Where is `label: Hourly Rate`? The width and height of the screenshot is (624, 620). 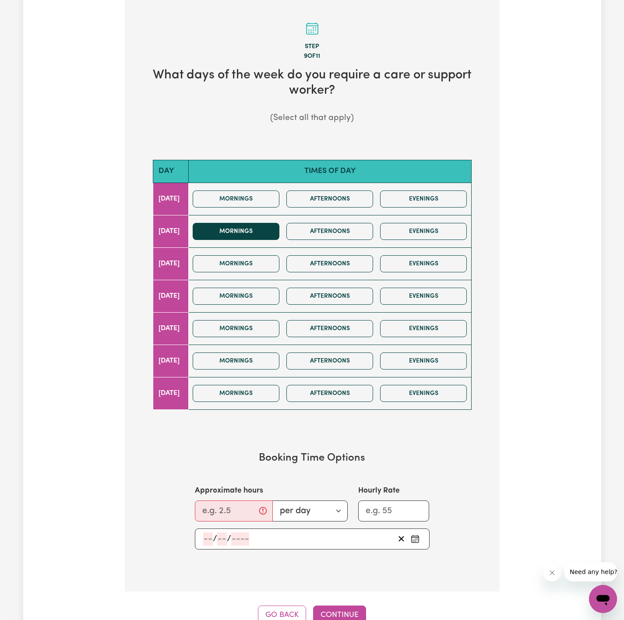
label: Hourly Rate is located at coordinates (379, 491).